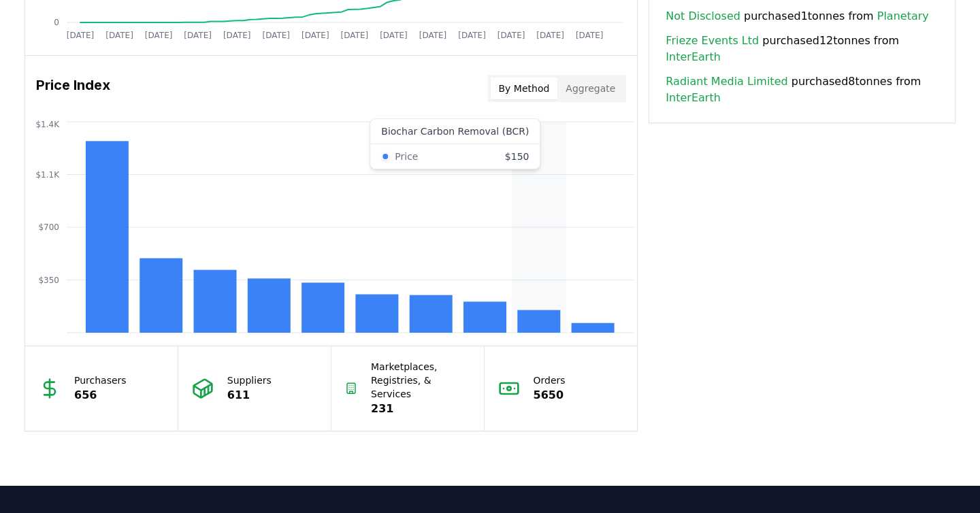  Describe the element at coordinates (726, 82) in the screenshot. I see `a: Radiant Media Limited` at that location.